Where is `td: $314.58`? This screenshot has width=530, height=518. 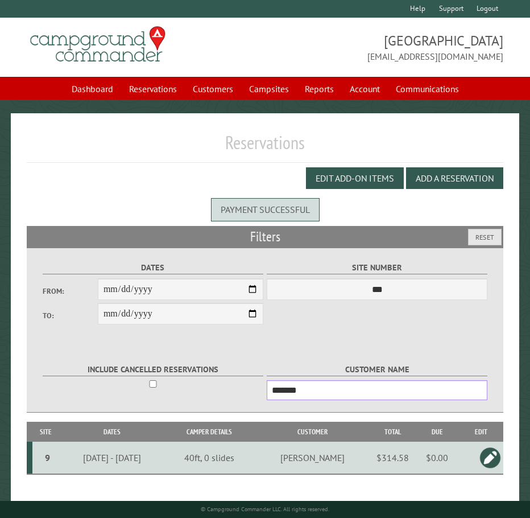
td: $314.58 is located at coordinates (393, 458).